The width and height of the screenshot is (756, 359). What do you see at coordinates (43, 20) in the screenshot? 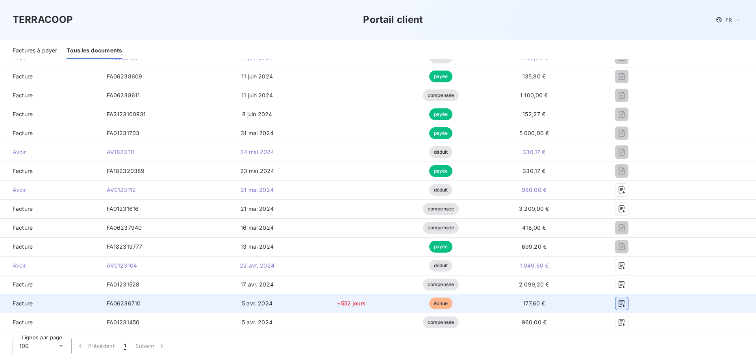
I see `h3: TERRACOOP` at bounding box center [43, 20].